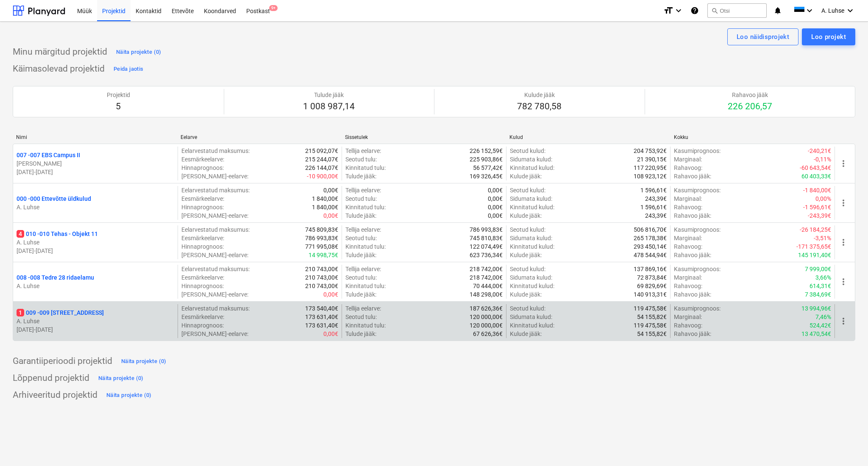 The height and width of the screenshot is (466, 868). What do you see at coordinates (763, 37) in the screenshot?
I see `button: Loo näidisprojekt` at bounding box center [763, 37].